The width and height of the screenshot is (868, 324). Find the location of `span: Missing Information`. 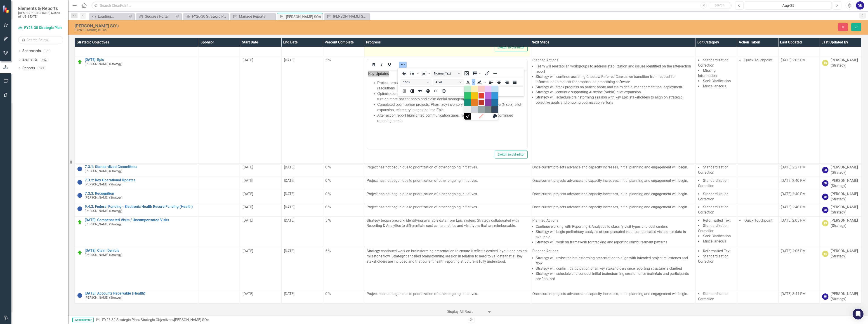

span: Missing Information is located at coordinates (708, 73).